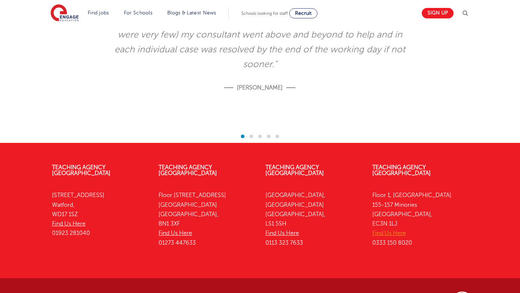 This screenshot has height=293, width=520. Describe the element at coordinates (138, 13) in the screenshot. I see `a: For Schools` at that location.